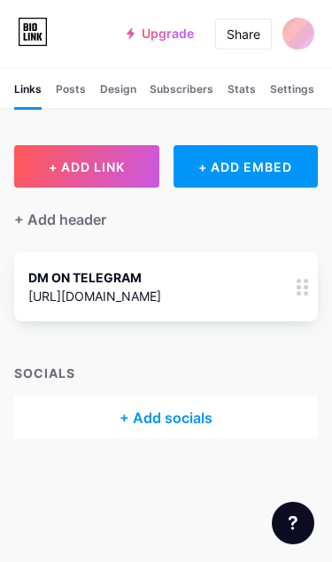  Describe the element at coordinates (242, 95) in the screenshot. I see `div: Stats` at that location.